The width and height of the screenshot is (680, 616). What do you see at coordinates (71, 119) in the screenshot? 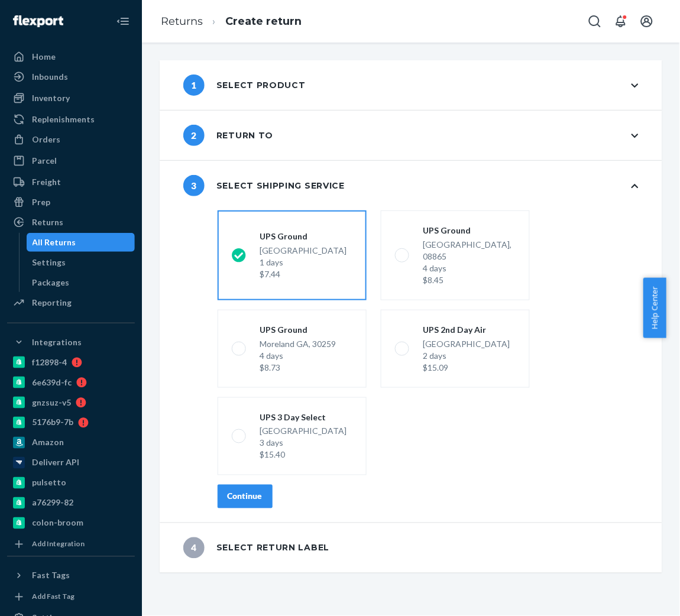
I see `a: Replenishments` at bounding box center [71, 119].